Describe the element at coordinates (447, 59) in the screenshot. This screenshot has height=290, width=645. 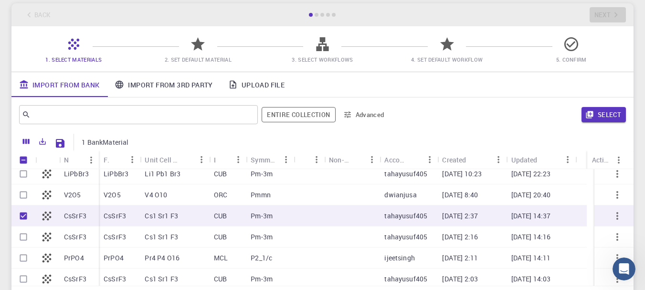
I see `span: 4. Set Default Workflow` at that location.